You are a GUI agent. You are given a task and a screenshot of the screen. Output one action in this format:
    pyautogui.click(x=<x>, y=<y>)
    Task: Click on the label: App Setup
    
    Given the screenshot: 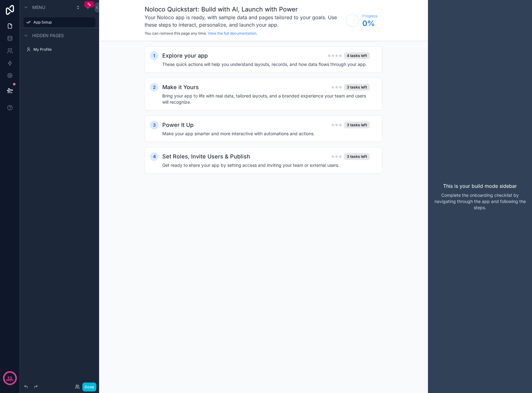 What is the action you would take?
    pyautogui.click(x=62, y=23)
    